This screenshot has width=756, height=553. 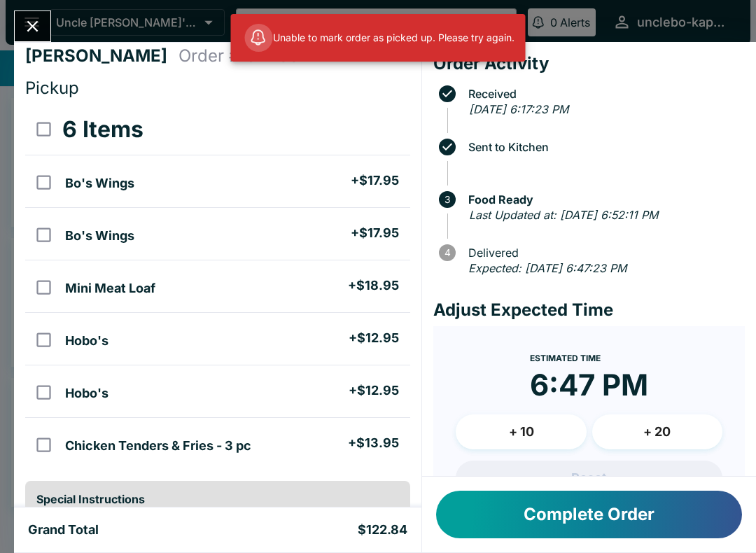 I want to click on div: Unable to mark order as picked up. Please try again., so click(x=379, y=37).